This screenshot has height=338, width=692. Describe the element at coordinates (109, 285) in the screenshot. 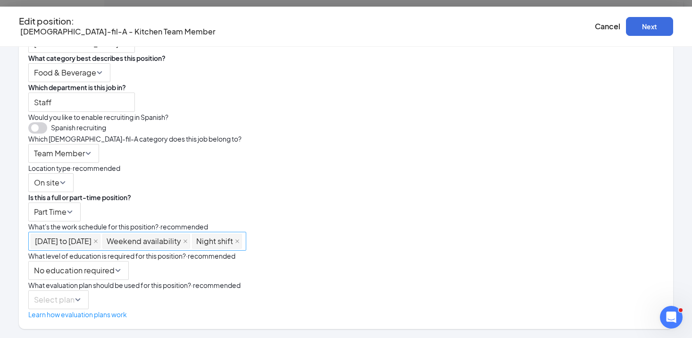

I see `span: What evaluation plan should be used for this position?` at that location.